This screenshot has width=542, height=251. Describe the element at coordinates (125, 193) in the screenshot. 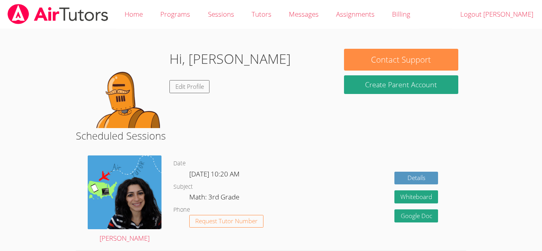

I see `img: air%20tutor%20avatar.png` at that location.